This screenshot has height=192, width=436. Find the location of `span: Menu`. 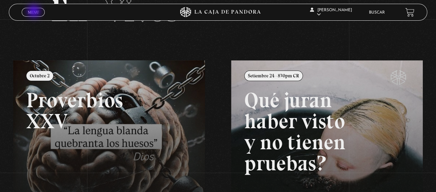

span: Menu is located at coordinates (33, 12).